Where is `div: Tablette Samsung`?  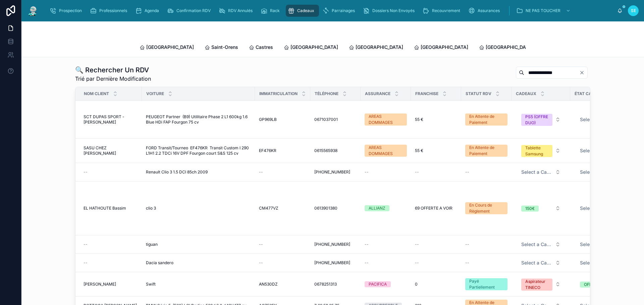
div: Tablette Samsung is located at coordinates (536, 151).